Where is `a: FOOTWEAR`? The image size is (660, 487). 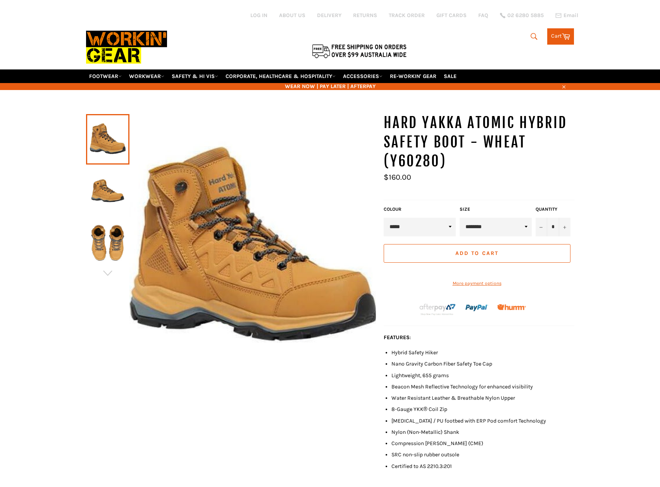 a: FOOTWEAR is located at coordinates (105, 76).